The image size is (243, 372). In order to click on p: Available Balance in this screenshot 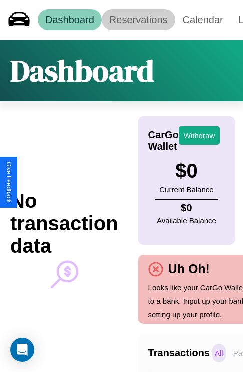, I will do `click(186, 220)`.